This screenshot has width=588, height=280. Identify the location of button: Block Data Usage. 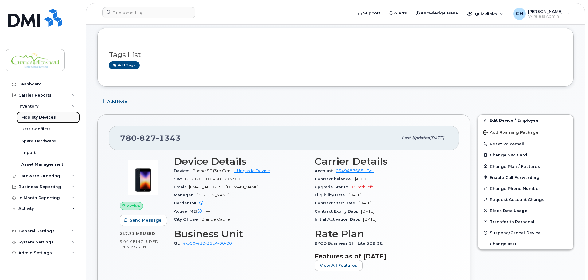
(526, 210).